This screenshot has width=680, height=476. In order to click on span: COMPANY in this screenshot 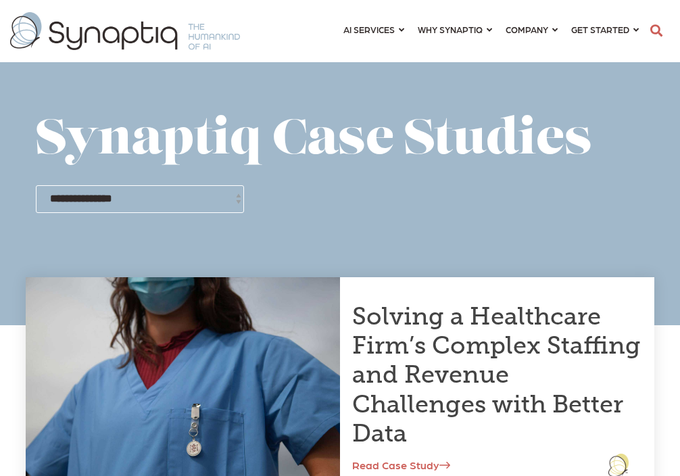, I will do `click(527, 29)`.